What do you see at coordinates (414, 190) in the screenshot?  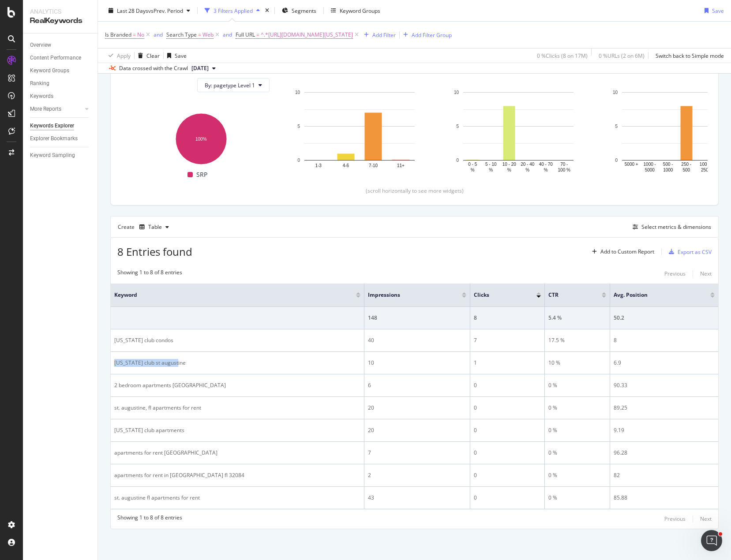 I see `div: (scroll horizontally to see more widgets)` at bounding box center [414, 190].